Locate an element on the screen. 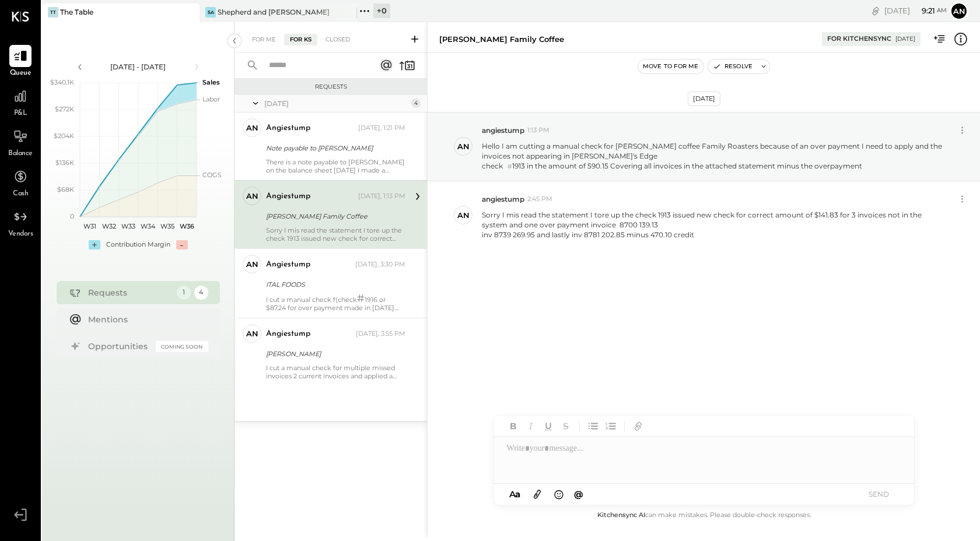  text: W32 is located at coordinates (109, 226).